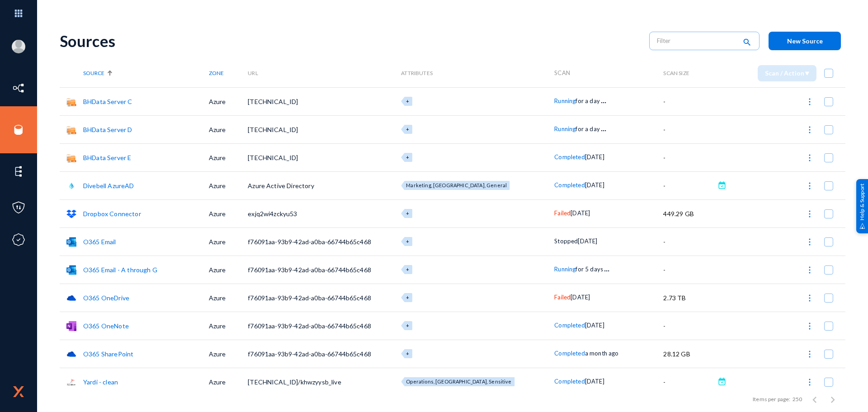 This screenshot has width=868, height=412. I want to click on a: Yardi - clean, so click(101, 381).